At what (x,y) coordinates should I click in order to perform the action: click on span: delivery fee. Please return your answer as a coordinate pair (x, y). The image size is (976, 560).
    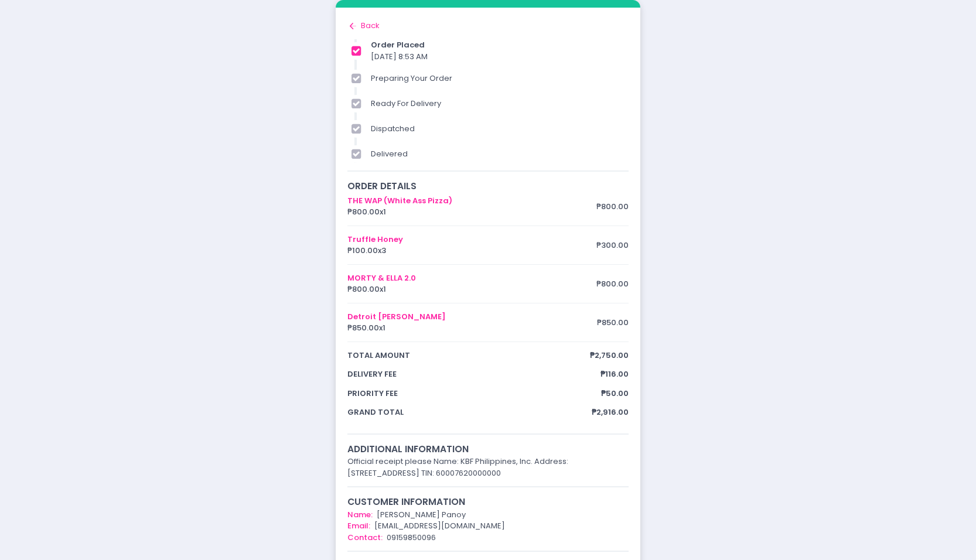
    Looking at the image, I should click on (474, 374).